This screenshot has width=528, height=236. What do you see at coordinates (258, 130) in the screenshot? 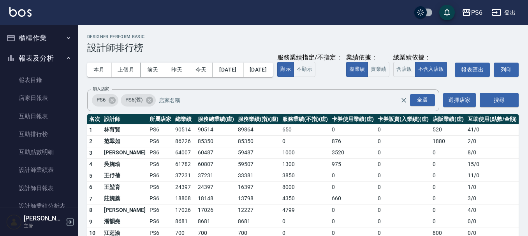
I see `td: 89864` at bounding box center [258, 130].